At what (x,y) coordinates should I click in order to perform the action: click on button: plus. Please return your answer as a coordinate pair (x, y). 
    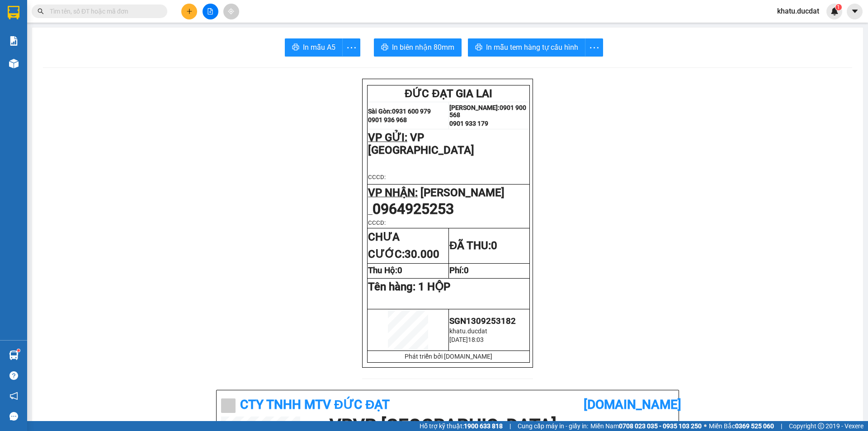
    Looking at the image, I should click on (189, 11).